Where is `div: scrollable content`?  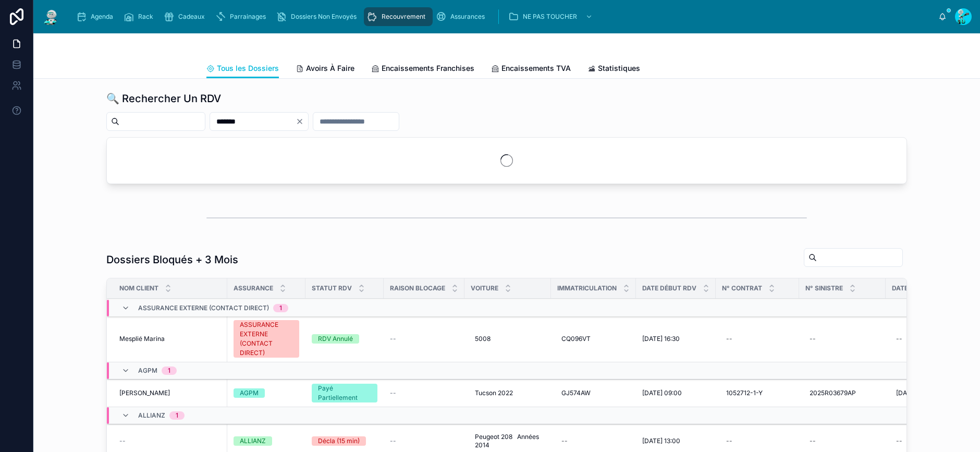
div: scrollable content is located at coordinates (503, 17).